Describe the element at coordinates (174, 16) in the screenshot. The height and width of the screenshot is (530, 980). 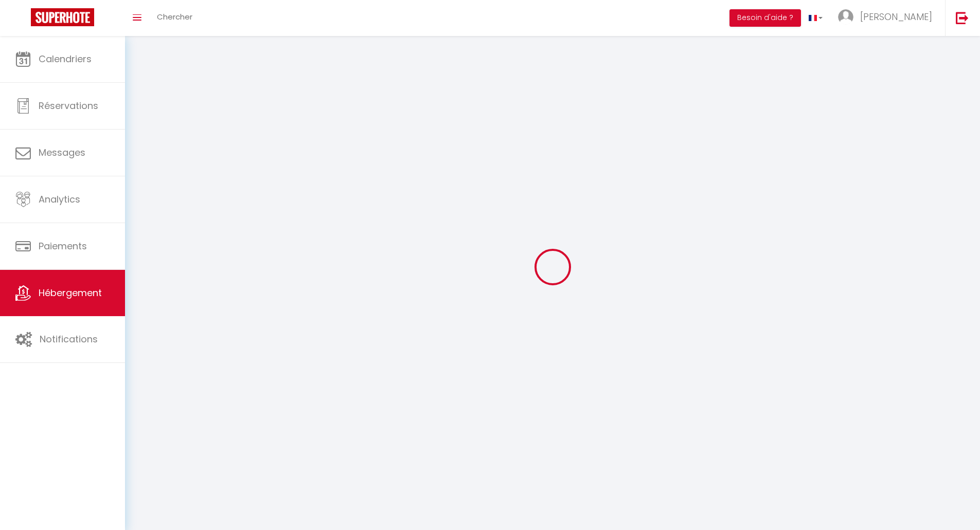
I see `span: Chercher` at that location.